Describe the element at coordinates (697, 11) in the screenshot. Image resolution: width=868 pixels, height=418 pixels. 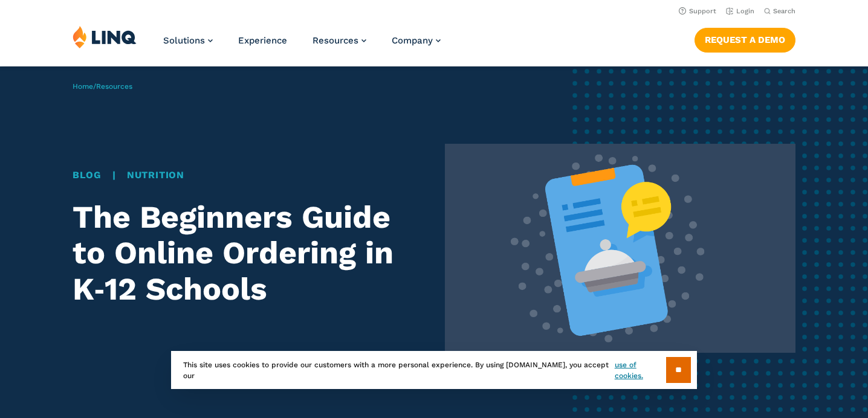
I see `a: Support` at that location.